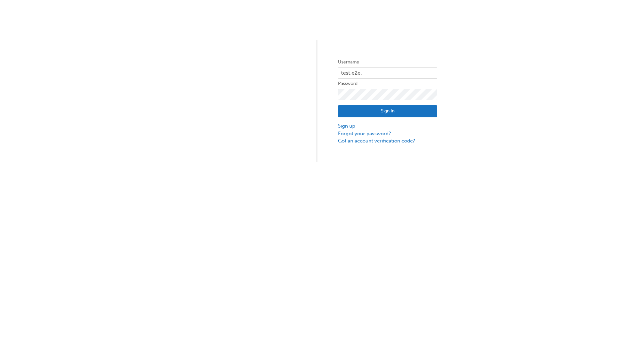 This screenshot has width=635, height=357. What do you see at coordinates (388, 134) in the screenshot?
I see `a: Forgot your password?` at bounding box center [388, 134].